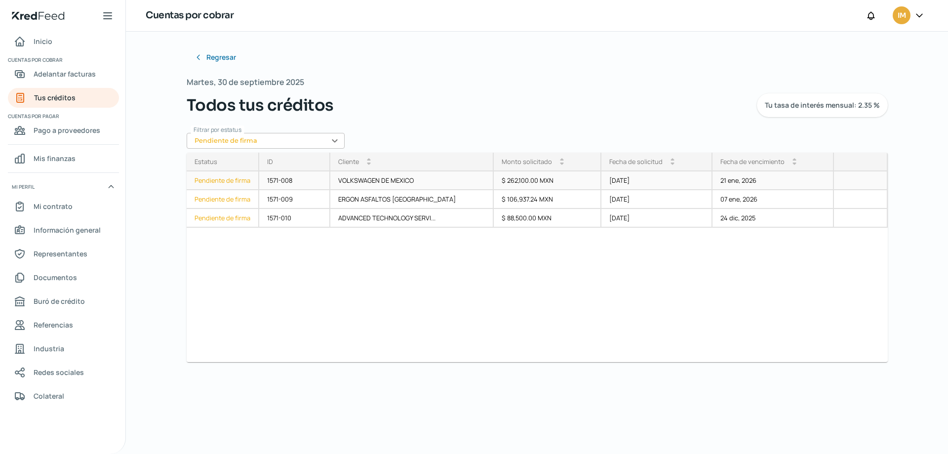 The width and height of the screenshot is (948, 454). I want to click on span: Mi perfil, so click(23, 187).